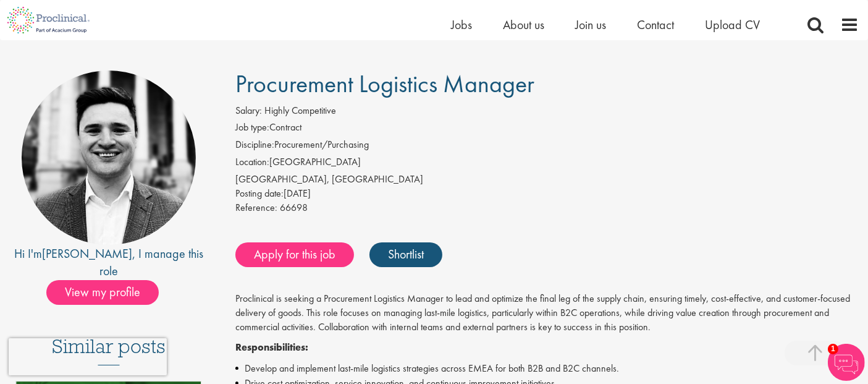 The height and width of the screenshot is (384, 868). Describe the element at coordinates (248, 111) in the screenshot. I see `label: Salary:` at that location.